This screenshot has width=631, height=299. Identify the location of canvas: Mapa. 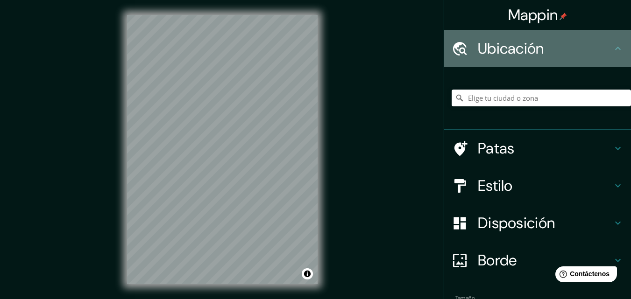
(222, 150).